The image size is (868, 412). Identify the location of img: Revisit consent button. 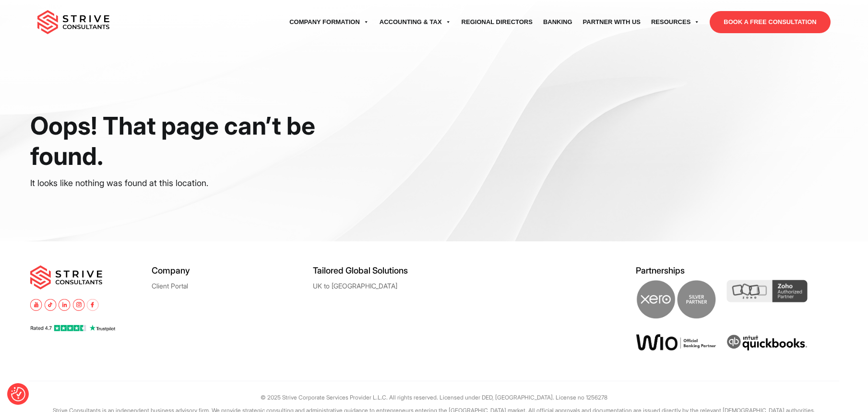
(18, 394).